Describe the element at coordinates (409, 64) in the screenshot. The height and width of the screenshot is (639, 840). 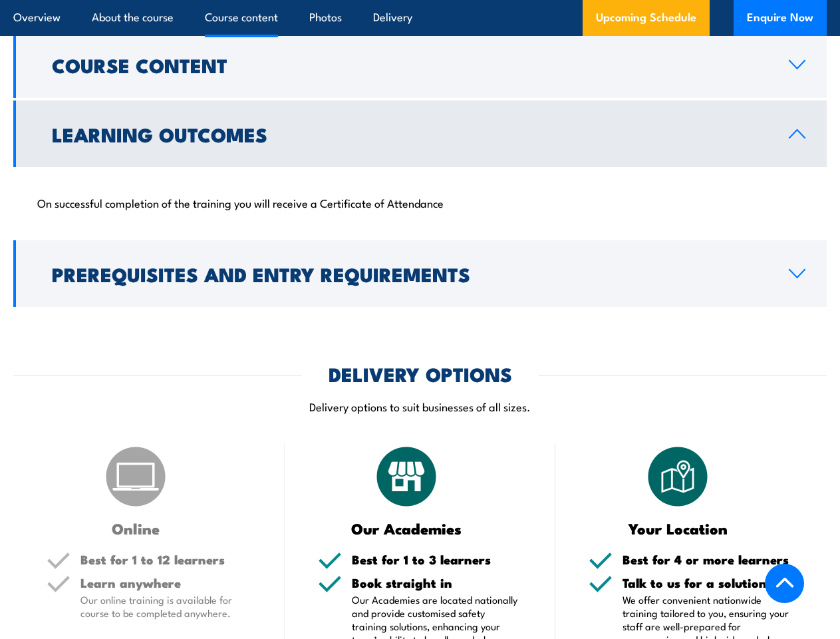
I see `h2: Course Content` at that location.